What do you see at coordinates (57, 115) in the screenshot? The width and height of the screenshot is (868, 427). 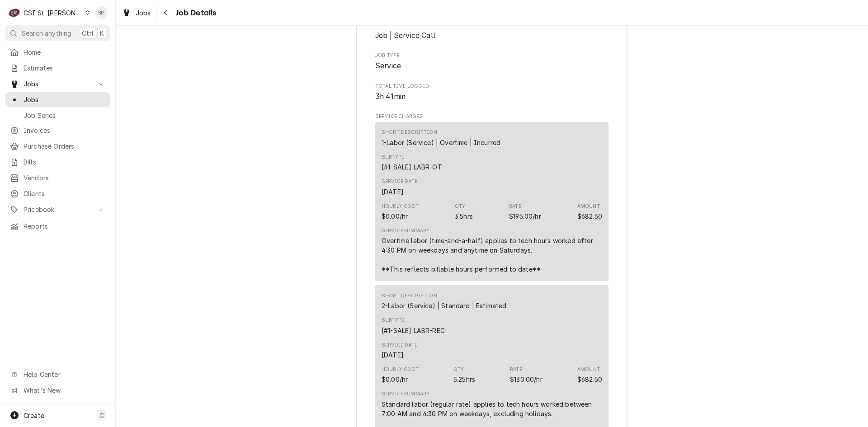 I see `a: Job Series` at bounding box center [57, 115].